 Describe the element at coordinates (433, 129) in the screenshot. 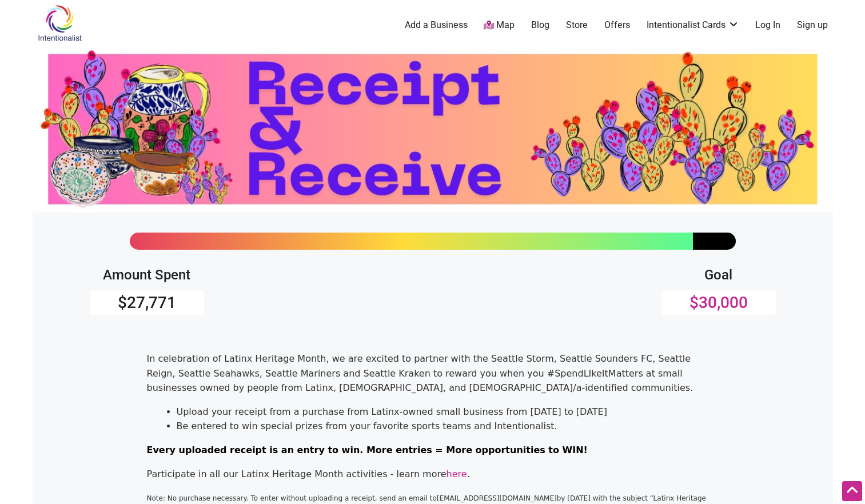

I see `img: Latinx Heritage Month` at that location.